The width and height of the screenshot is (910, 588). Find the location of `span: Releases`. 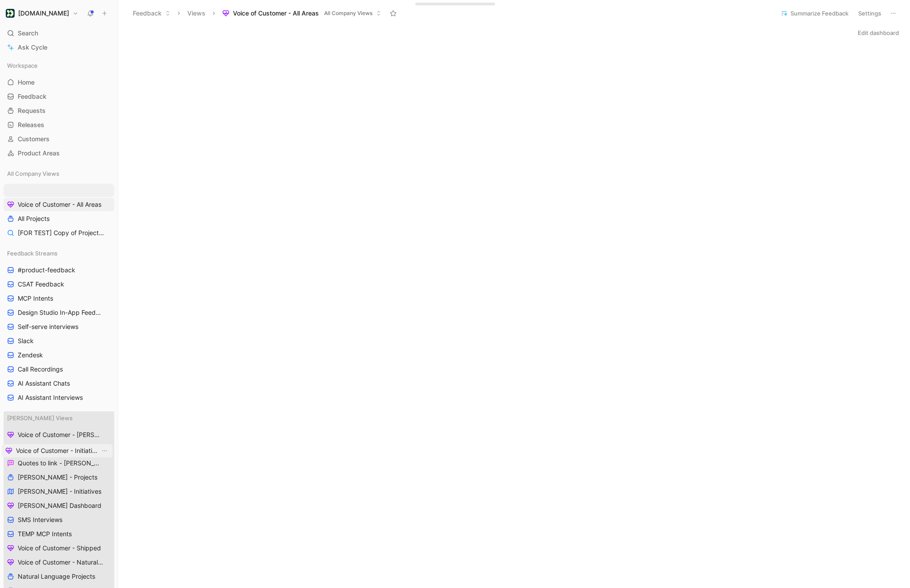

span: Releases is located at coordinates (31, 125).